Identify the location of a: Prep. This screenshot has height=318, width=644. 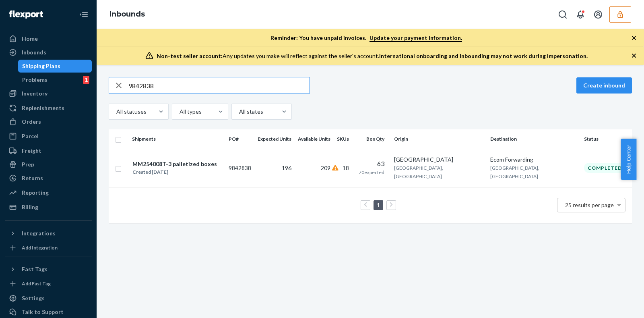
(48, 164).